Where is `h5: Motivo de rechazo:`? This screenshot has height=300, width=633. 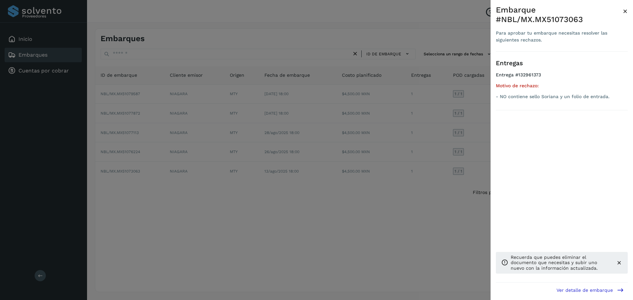
h5: Motivo de rechazo: is located at coordinates (562, 86).